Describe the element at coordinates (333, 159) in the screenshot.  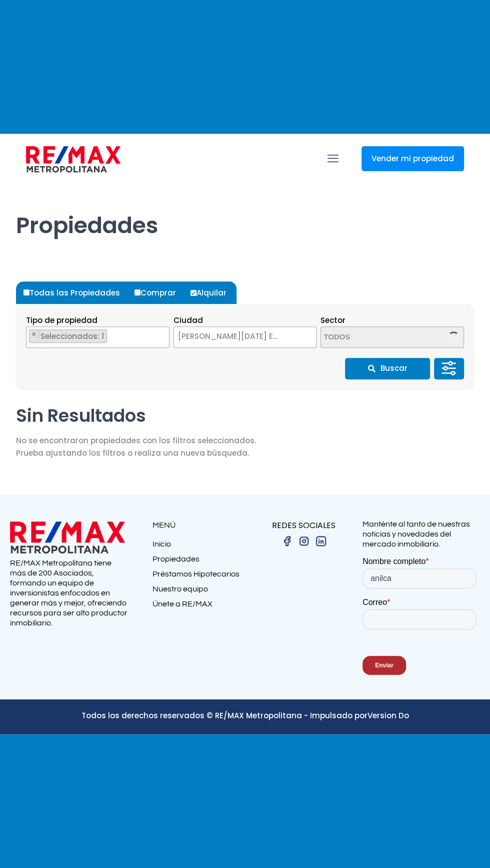
I see `a: mobile menu` at that location.